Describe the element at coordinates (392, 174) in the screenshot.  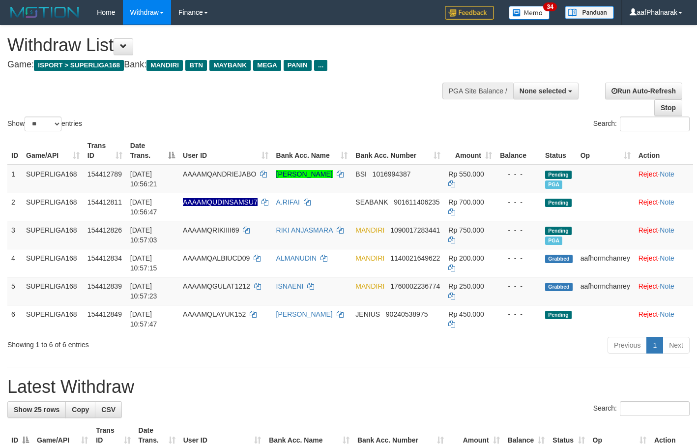
I see `span: Copy 1016994387 to clipboard` at that location.